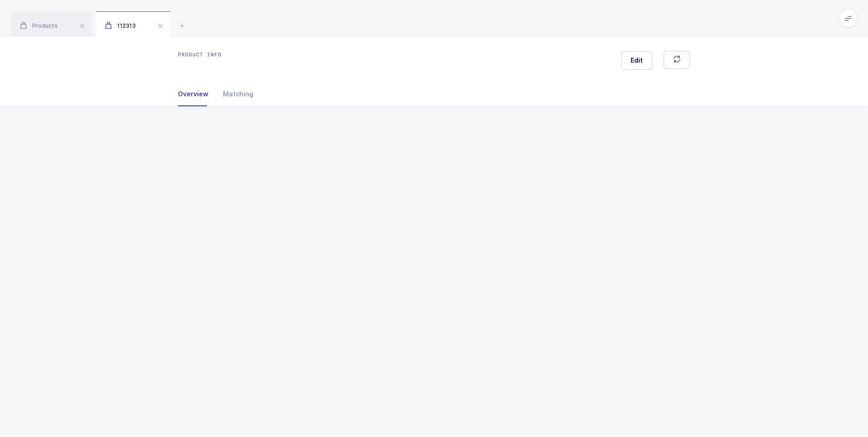 The height and width of the screenshot is (437, 868). I want to click on button: Edit, so click(636, 60).